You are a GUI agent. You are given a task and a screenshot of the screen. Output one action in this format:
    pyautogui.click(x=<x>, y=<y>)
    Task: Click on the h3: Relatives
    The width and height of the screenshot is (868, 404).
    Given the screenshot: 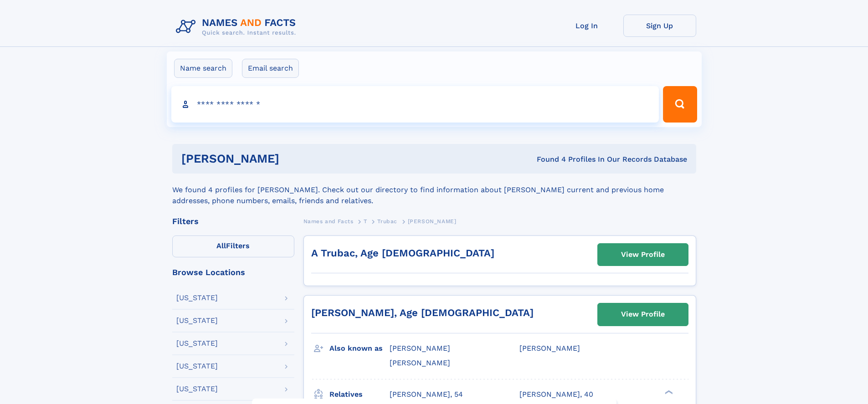 What is the action you would take?
    pyautogui.click(x=359, y=395)
    